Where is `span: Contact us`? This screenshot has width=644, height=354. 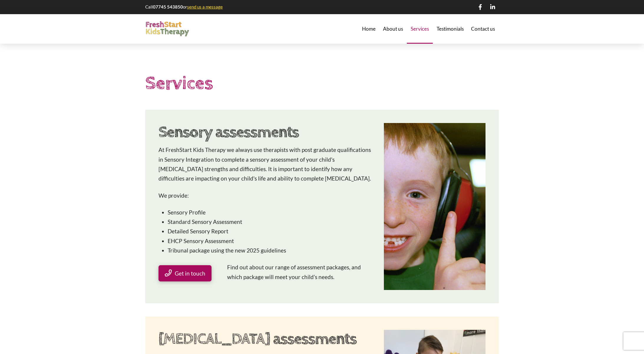
span: Contact us is located at coordinates (483, 29).